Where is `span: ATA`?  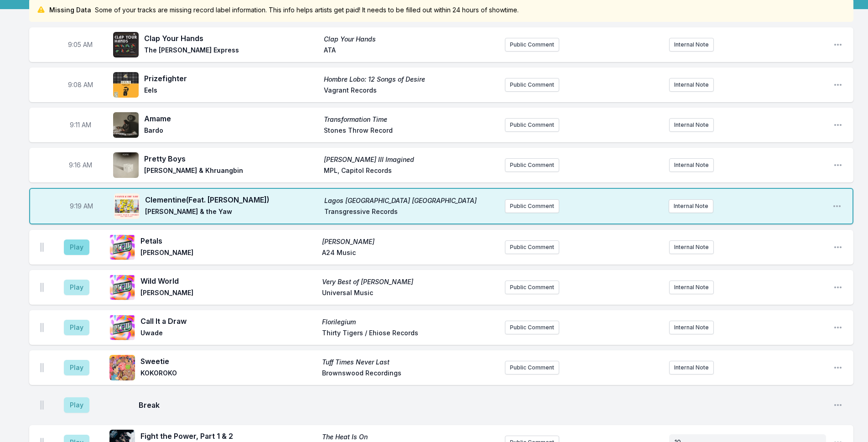 span: ATA is located at coordinates (411, 51).